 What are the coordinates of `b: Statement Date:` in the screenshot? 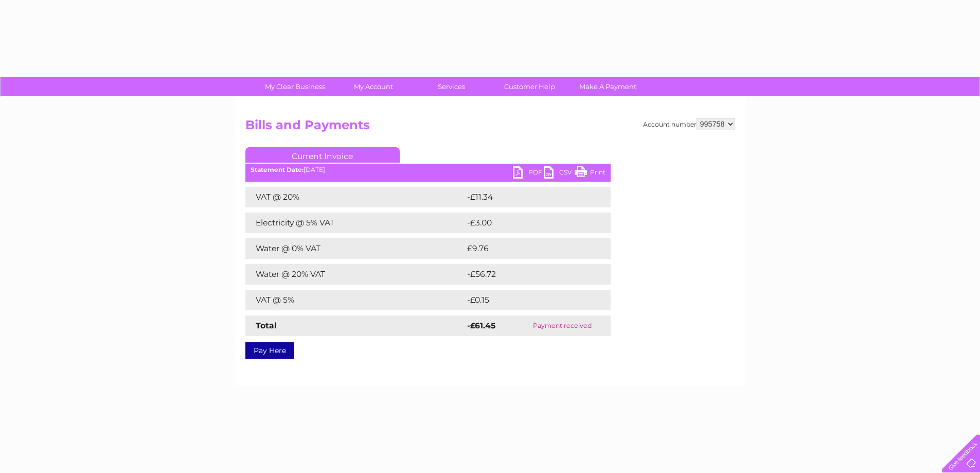 It's located at (277, 169).